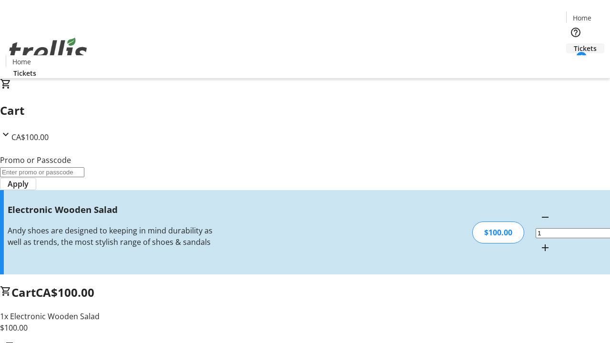  What do you see at coordinates (111, 236) in the screenshot?
I see `div: Andy shoes are designed to keeping in mind durability as well as trends, the most stylish range o...` at bounding box center [111, 236].